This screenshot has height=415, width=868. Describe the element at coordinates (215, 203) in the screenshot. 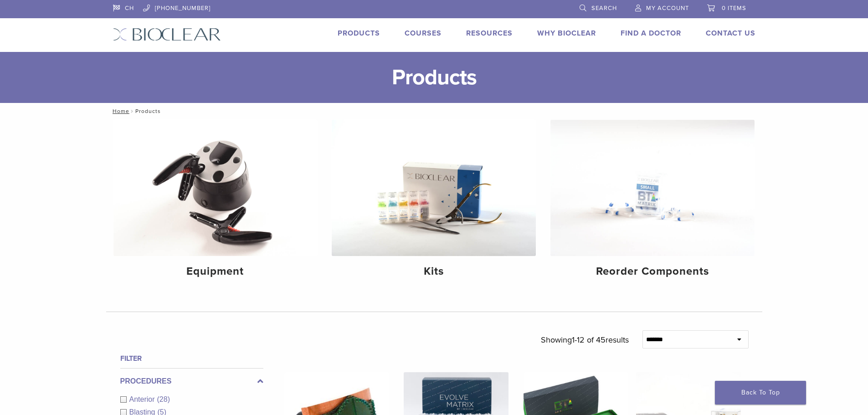

I see `a: Equipment` at that location.